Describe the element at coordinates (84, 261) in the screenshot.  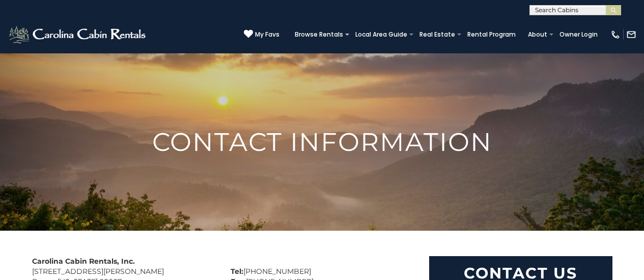
I see `strong: Carolina Cabin Rentals, Inc.` at that location.